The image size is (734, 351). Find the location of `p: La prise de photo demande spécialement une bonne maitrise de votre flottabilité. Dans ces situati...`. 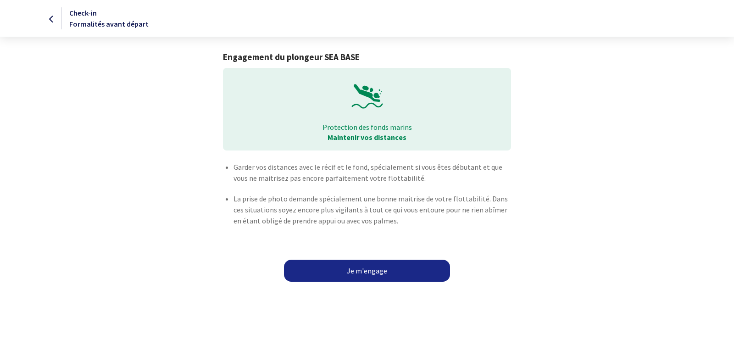

p: La prise de photo demande spécialement une bonne maitrise de votre flottabilité. Dans ces situati... is located at coordinates (372, 210).